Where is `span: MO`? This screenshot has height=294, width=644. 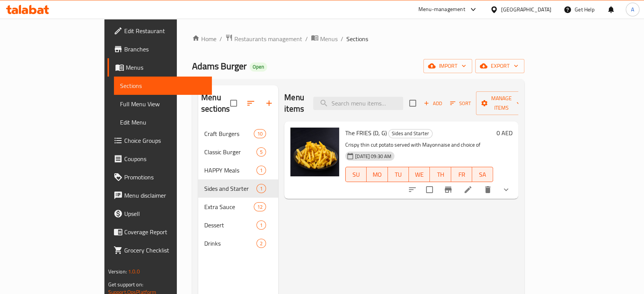 span: MO is located at coordinates (377, 175).